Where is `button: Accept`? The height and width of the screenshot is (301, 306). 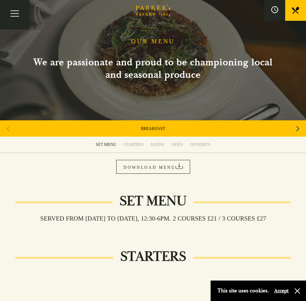 button: Accept is located at coordinates (281, 290).